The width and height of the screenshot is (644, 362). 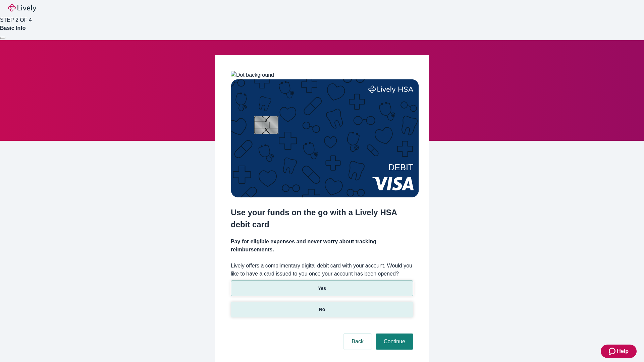 What do you see at coordinates (322, 288) in the screenshot?
I see `button: Yes` at bounding box center [322, 288].